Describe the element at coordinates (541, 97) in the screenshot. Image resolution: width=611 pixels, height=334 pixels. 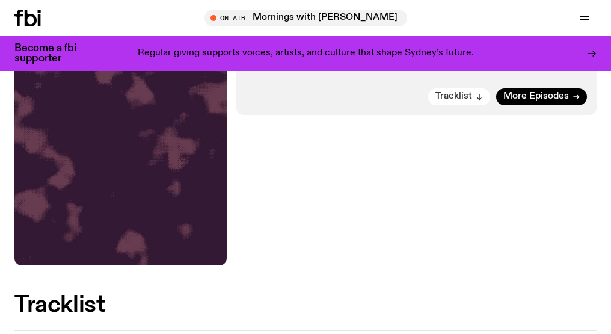
I see `a: More Episodes` at that location.